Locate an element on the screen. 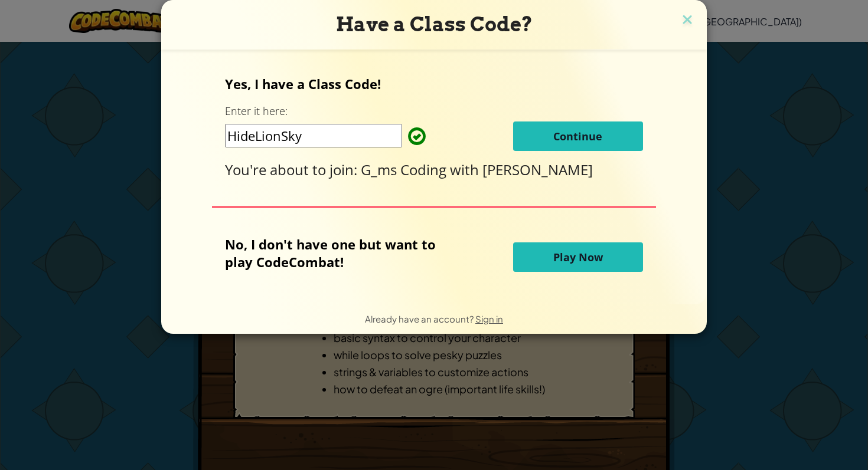 The width and height of the screenshot is (868, 470). p: Yes, I have a Class Code! is located at coordinates (433, 84).